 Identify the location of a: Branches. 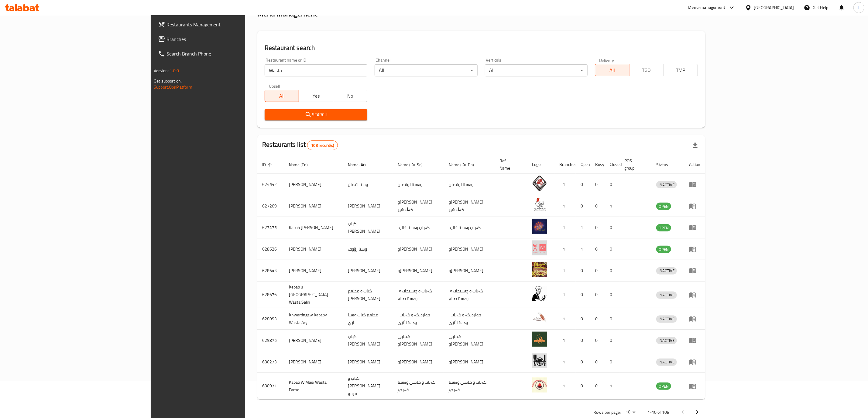
(224, 39).